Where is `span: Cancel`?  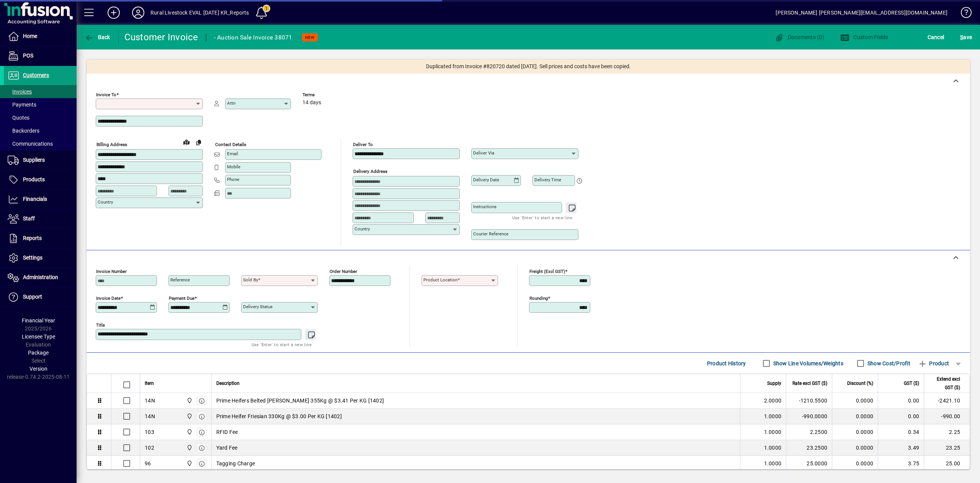
span: Cancel is located at coordinates (936, 37).